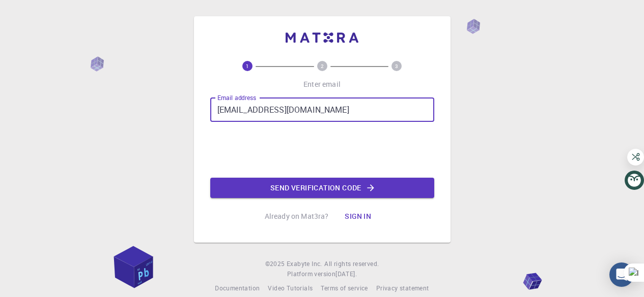  What do you see at coordinates (322, 66) in the screenshot?
I see `text: 2` at bounding box center [322, 66].